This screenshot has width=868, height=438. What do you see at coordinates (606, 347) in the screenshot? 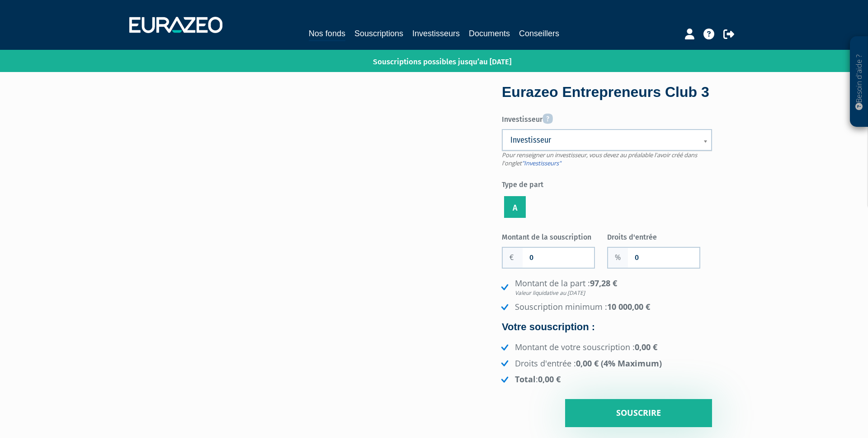
I see `li: Montant de votre souscription :` at bounding box center [606, 347].